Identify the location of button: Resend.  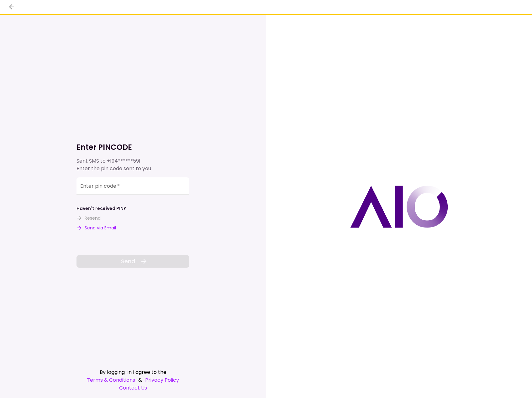
(88, 218).